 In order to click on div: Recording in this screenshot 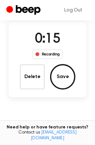, I will do `click(48, 54)`.